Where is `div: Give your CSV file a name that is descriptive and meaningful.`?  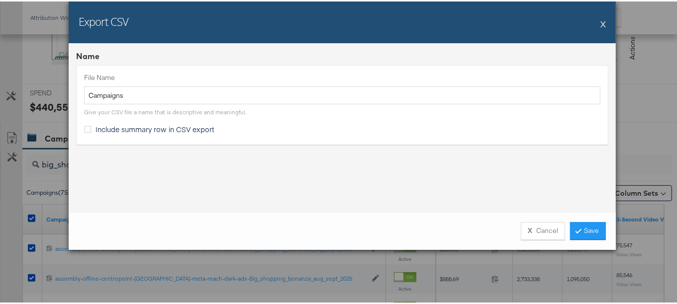
div: Give your CSV file a name that is descriptive and meaningful. is located at coordinates (165, 111).